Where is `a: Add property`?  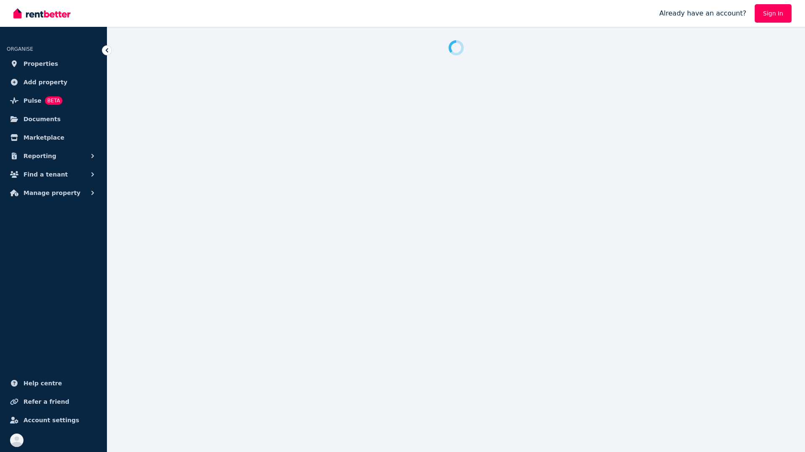
a: Add property is located at coordinates (53, 82).